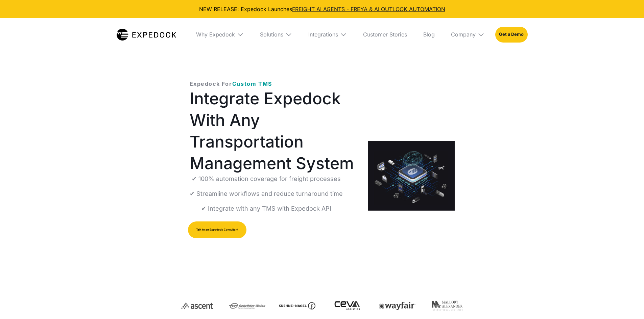 The width and height of the screenshot is (644, 319). I want to click on h1: Integrate Expedock With Any Transportation Management System, so click(274, 131).